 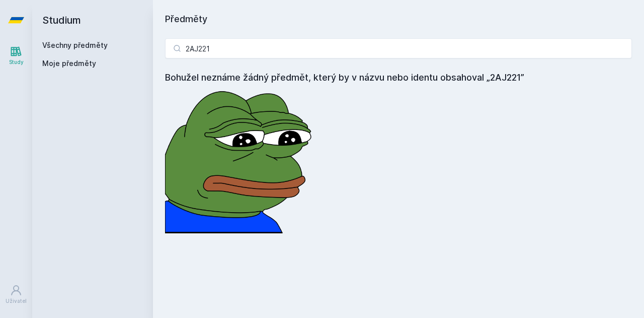 What do you see at coordinates (16, 294) in the screenshot?
I see `a: Uživatel` at bounding box center [16, 294].